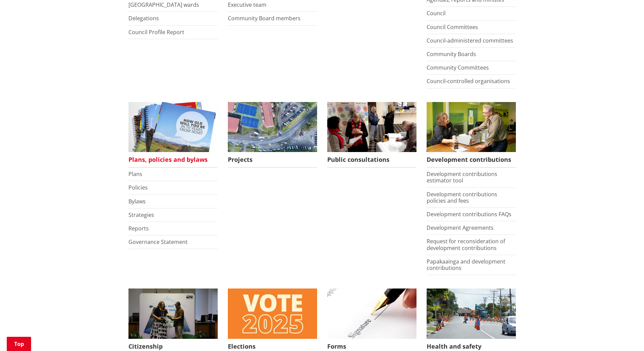 The image size is (644, 351). I want to click on a: Community Boards, so click(451, 54).